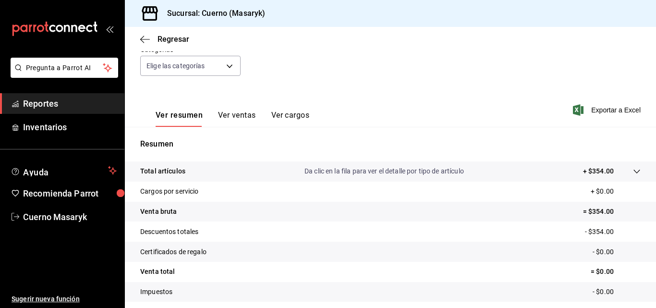  I want to click on button: open_drawer_menu, so click(109, 29).